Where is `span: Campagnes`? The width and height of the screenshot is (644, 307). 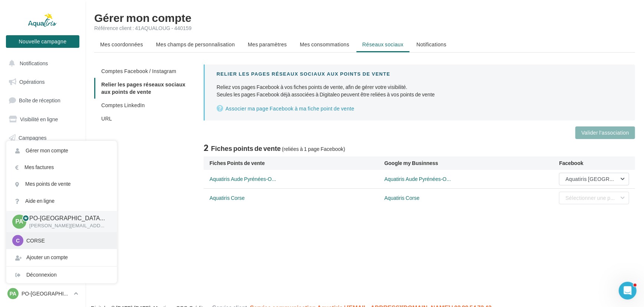
span: Campagnes is located at coordinates (33, 137).